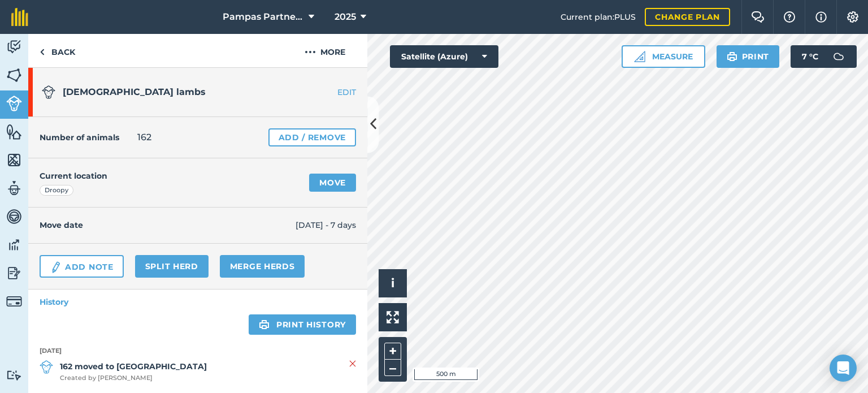  I want to click on div: Droopy, so click(56, 191).